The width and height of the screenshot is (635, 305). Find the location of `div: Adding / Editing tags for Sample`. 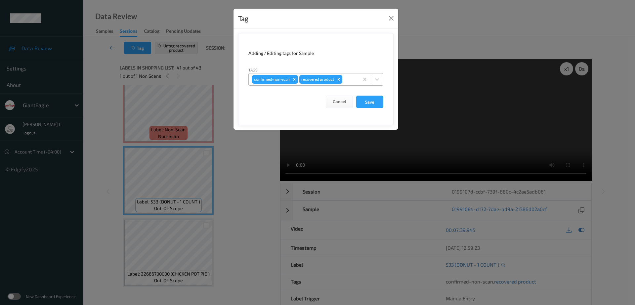

div: Adding / Editing tags for Sample is located at coordinates (316, 53).